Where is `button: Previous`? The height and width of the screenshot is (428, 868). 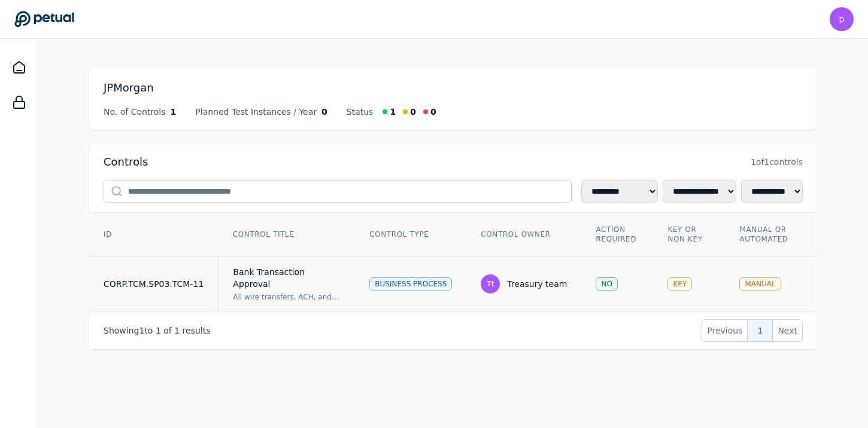
button: Previous is located at coordinates (725, 331).